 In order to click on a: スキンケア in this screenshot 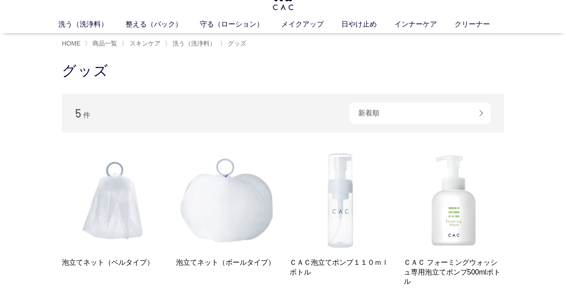, I will do `click(144, 43)`.